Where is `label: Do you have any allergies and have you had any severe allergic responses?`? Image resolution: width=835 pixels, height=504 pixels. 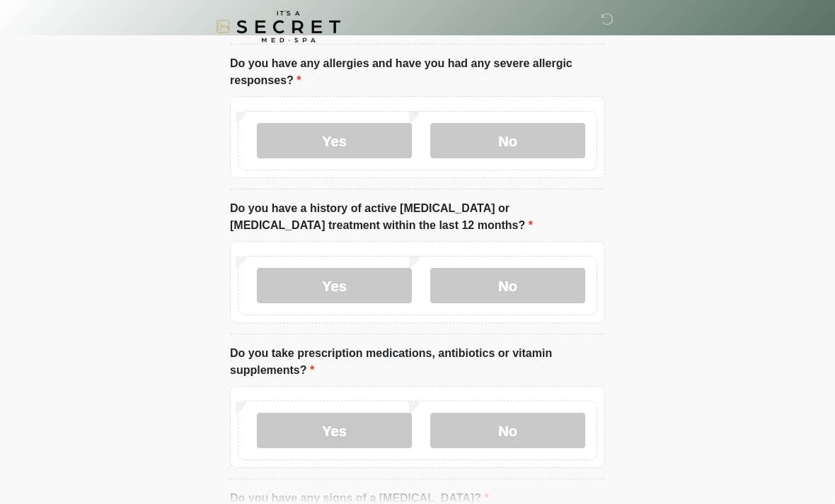 label: Do you have any allergies and have you had any severe allergic responses? is located at coordinates (417, 72).